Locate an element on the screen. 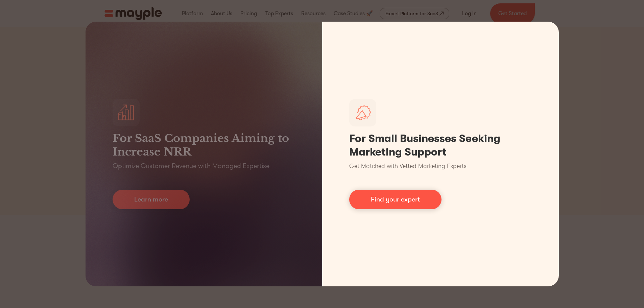  a: Find your expert is located at coordinates (395, 199).